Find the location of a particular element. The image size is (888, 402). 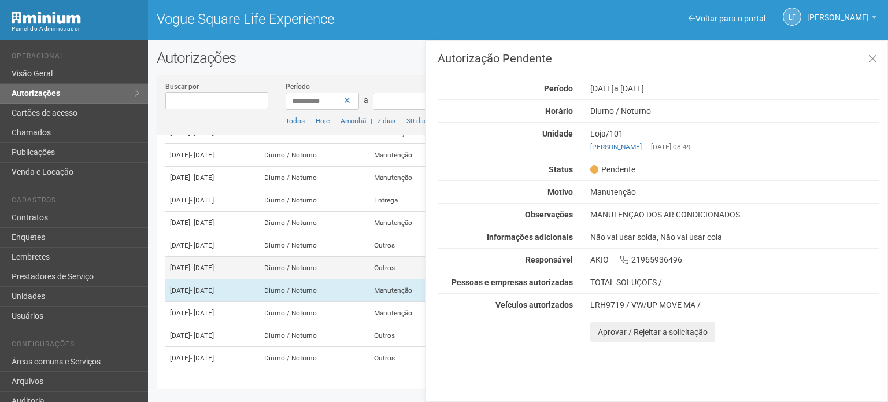

div: AKIO 21965936496 is located at coordinates (734, 260).